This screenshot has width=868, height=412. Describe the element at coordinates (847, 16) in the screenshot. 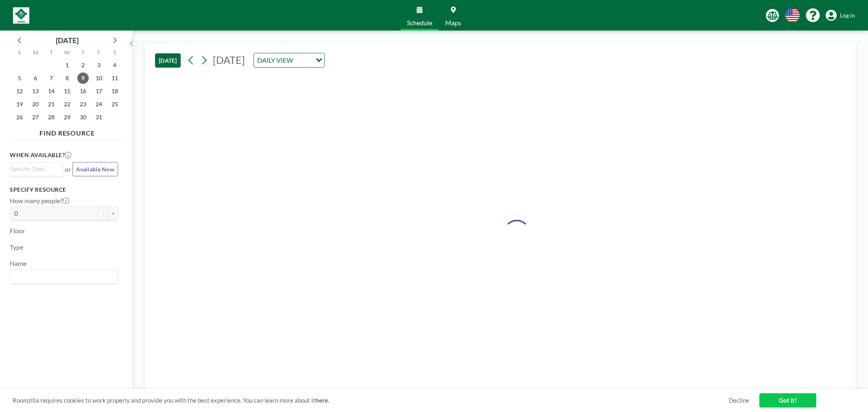

I see `span: Log in` at that location.